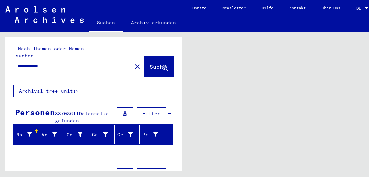  What do you see at coordinates (49, 91) in the screenshot?
I see `button: Archival tree units` at bounding box center [49, 91].